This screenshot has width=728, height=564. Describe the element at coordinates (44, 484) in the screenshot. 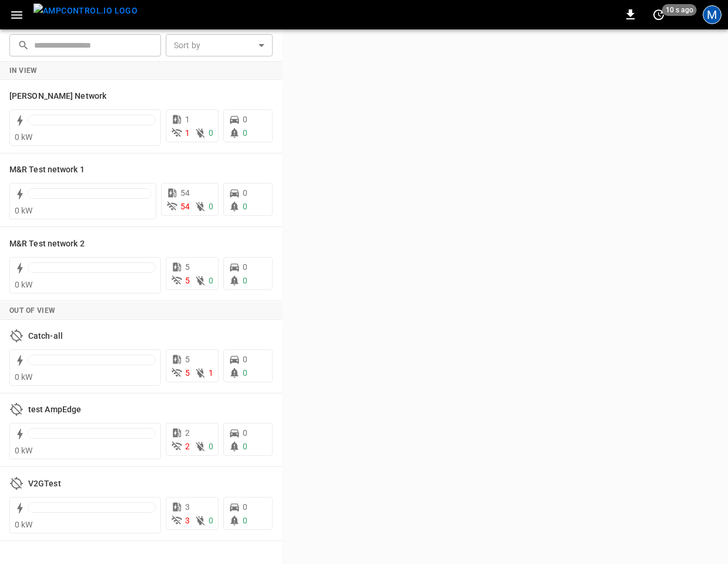

I see `h6: V2GTest` at that location.